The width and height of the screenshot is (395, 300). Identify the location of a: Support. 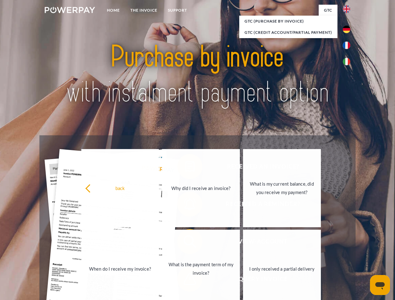
(177, 10).